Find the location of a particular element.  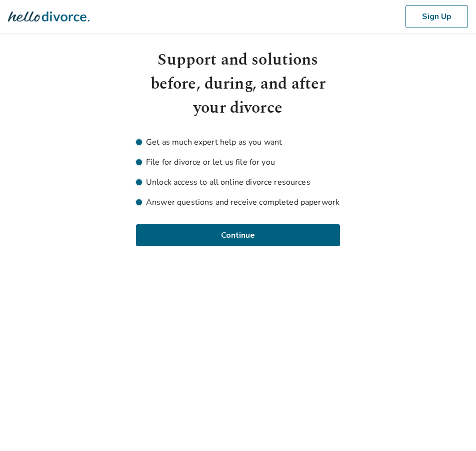

button: Continue is located at coordinates (238, 235).